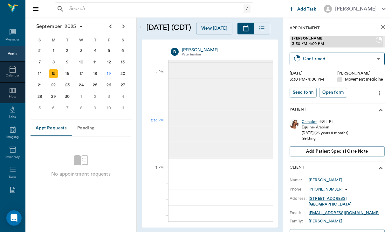 This screenshot has width=391, height=232. What do you see at coordinates (95, 51) in the screenshot?
I see `div: Thursday, September 4, 2025` at bounding box center [95, 51].